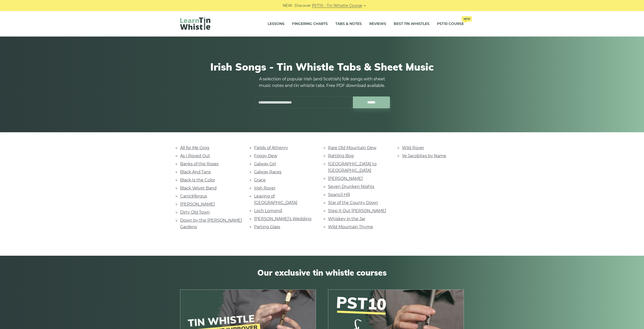  Describe the element at coordinates (265, 164) in the screenshot. I see `a: Galway Girl` at that location.